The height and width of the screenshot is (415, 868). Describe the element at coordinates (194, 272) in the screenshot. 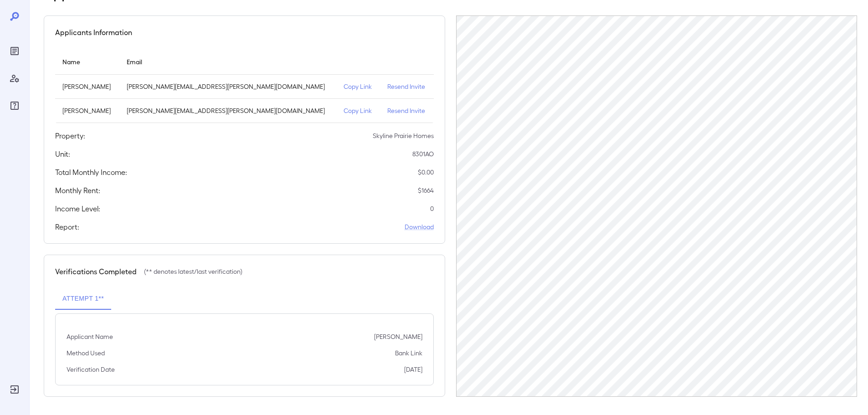

I see `p: (** denotes latest/last verification)` at that location.